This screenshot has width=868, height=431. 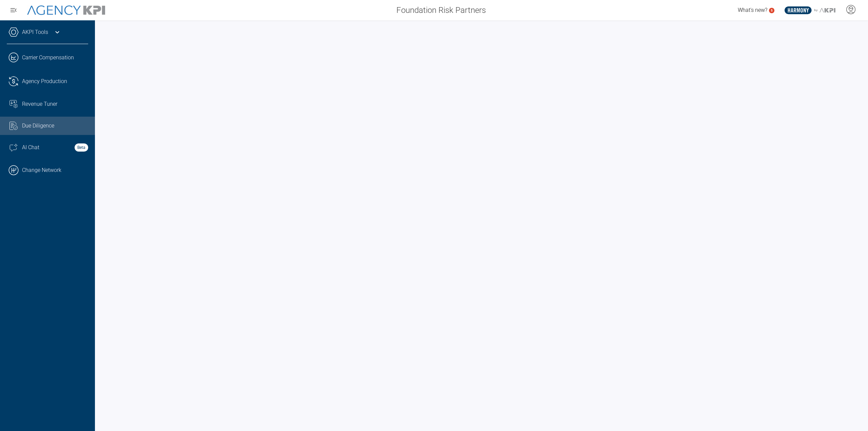 What do you see at coordinates (752, 10) in the screenshot?
I see `span: What's new?` at bounding box center [752, 10].